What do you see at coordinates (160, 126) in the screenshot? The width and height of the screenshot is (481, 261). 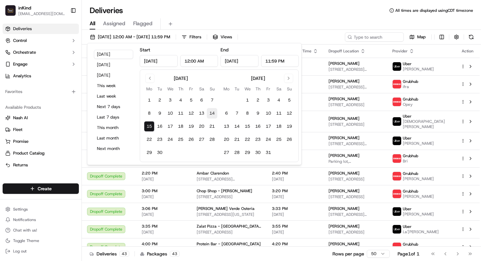 I see `button: 16` at bounding box center [160, 126].